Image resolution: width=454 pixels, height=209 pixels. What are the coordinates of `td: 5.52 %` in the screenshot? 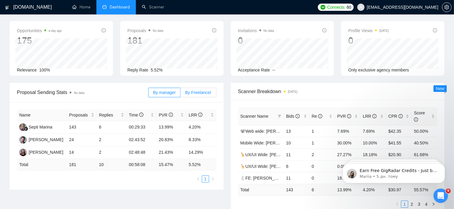 It's located at (201, 165).